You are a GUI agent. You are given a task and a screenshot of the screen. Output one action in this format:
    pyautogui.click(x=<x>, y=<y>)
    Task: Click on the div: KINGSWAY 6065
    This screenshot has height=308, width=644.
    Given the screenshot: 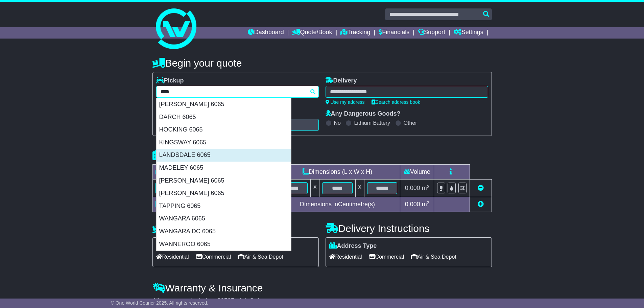 What is the action you would take?
    pyautogui.click(x=224, y=143)
    